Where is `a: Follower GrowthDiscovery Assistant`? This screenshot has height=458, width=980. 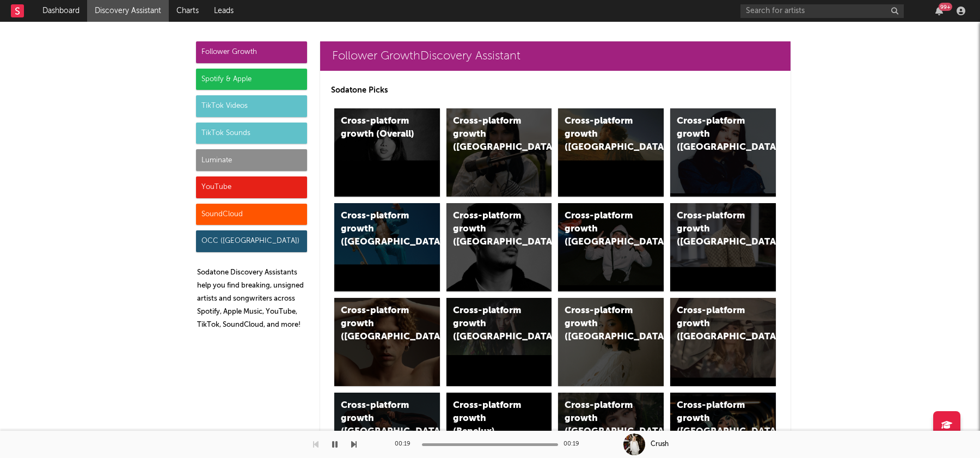
a: Follower GrowthDiscovery Assistant is located at coordinates (555, 56).